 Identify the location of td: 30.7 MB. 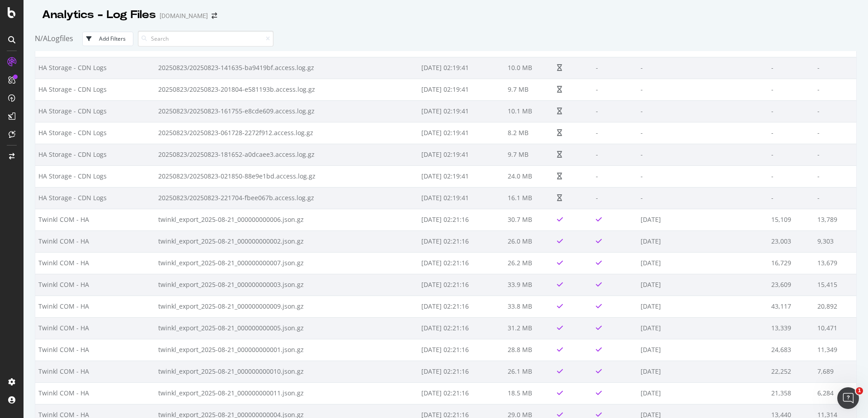
(529, 220).